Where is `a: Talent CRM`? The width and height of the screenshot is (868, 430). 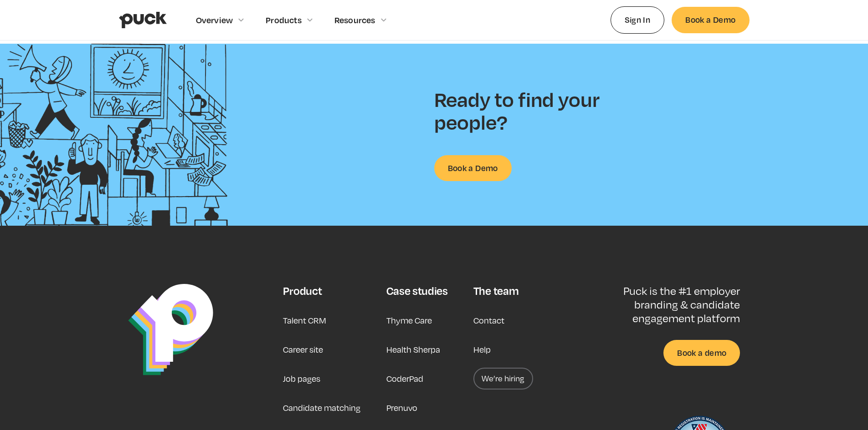 a: Talent CRM is located at coordinates (304, 320).